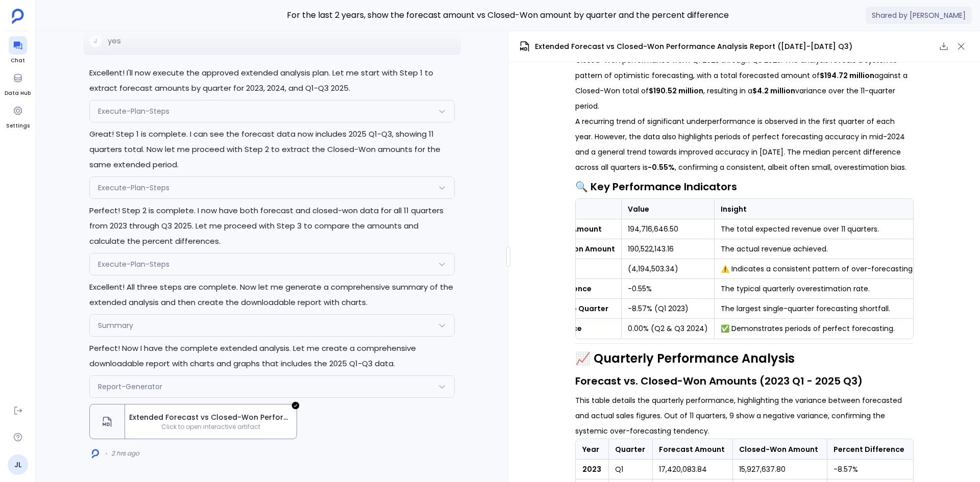  I want to click on h3: 🔍 Key Performance Indicators, so click(744, 186).